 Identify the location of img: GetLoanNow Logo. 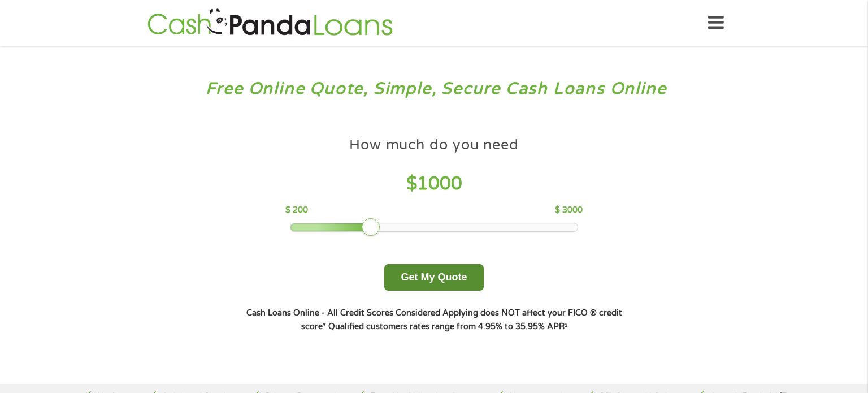
(270, 22).